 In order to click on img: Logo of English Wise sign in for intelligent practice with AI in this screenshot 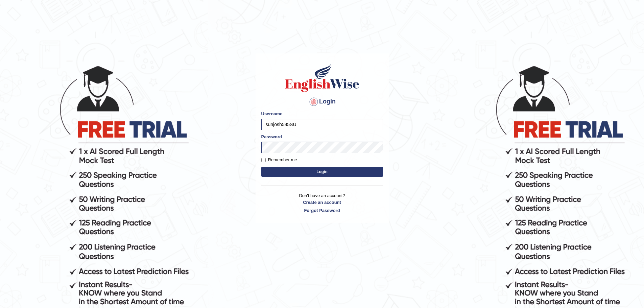, I will do `click(322, 78)`.